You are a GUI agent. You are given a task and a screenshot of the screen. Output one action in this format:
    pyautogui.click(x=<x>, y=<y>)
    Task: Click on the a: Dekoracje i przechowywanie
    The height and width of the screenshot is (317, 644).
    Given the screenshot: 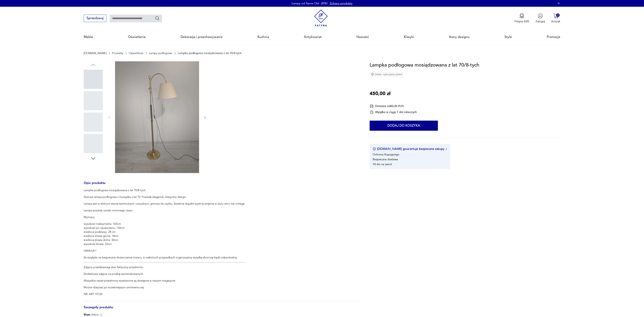 What is the action you would take?
    pyautogui.click(x=201, y=37)
    